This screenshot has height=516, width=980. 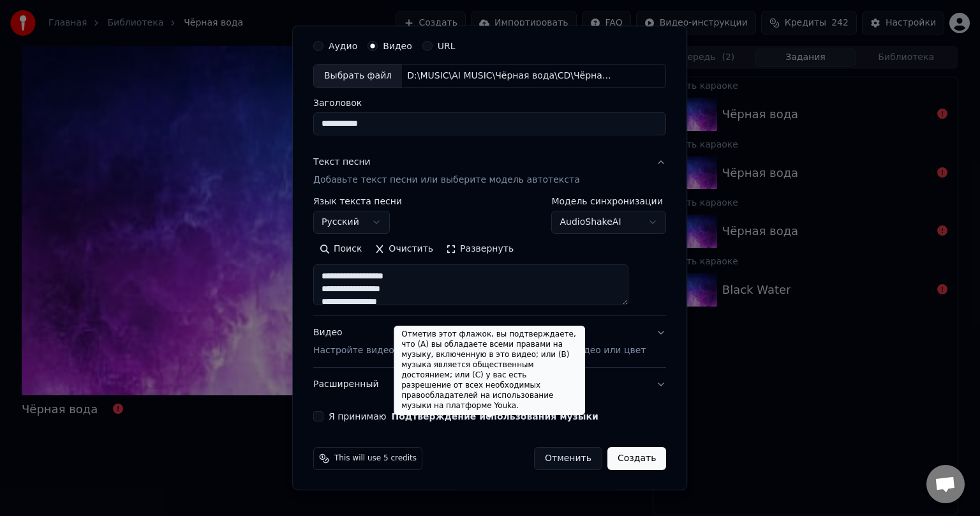 I want to click on label: Модель синхронизации, so click(x=610, y=201).